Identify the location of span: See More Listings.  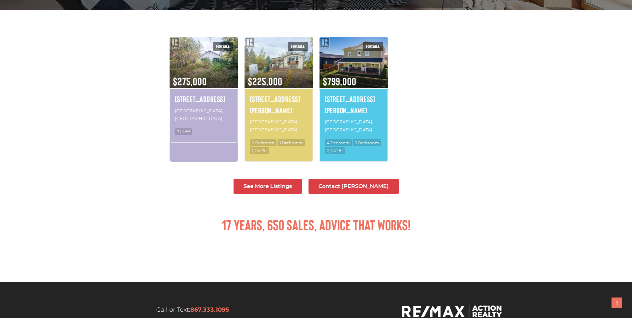
(268, 186).